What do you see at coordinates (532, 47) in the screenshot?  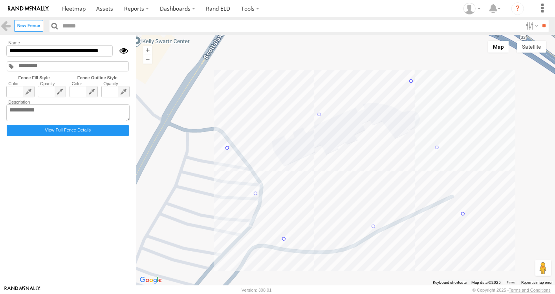 I see `button: Show satellite imagery` at bounding box center [532, 47].